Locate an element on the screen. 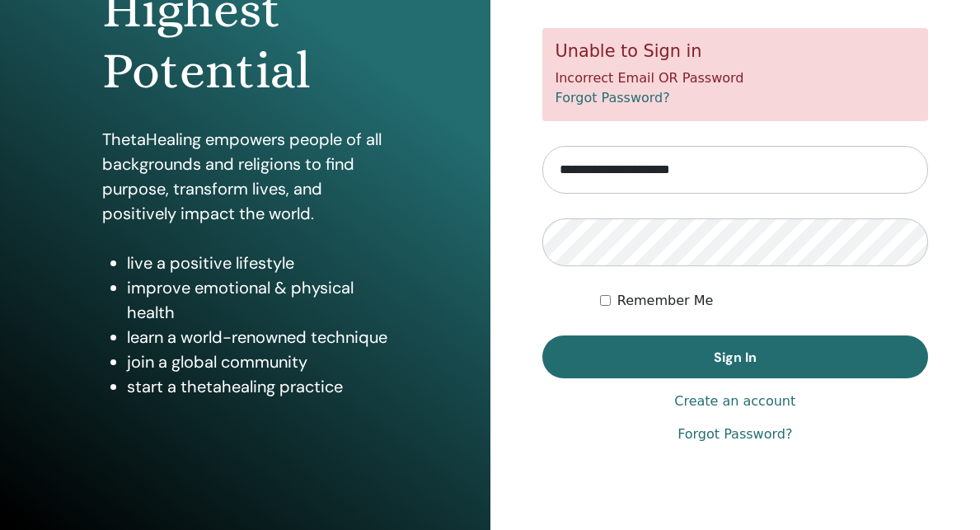 This screenshot has width=980, height=530. p: ThetaHealing empowers people of all backgrounds and religions to find purpose, transform lives, a... is located at coordinates (245, 176).